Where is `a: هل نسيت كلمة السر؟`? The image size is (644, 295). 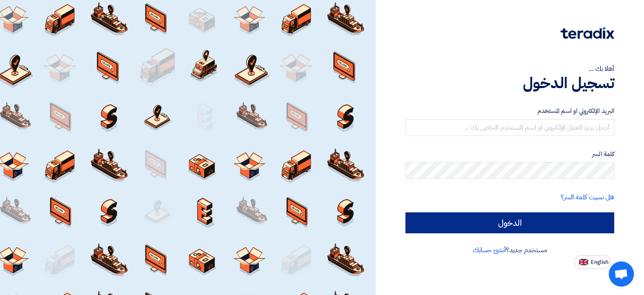 a: هل نسيت كلمة السر؟ is located at coordinates (587, 197).